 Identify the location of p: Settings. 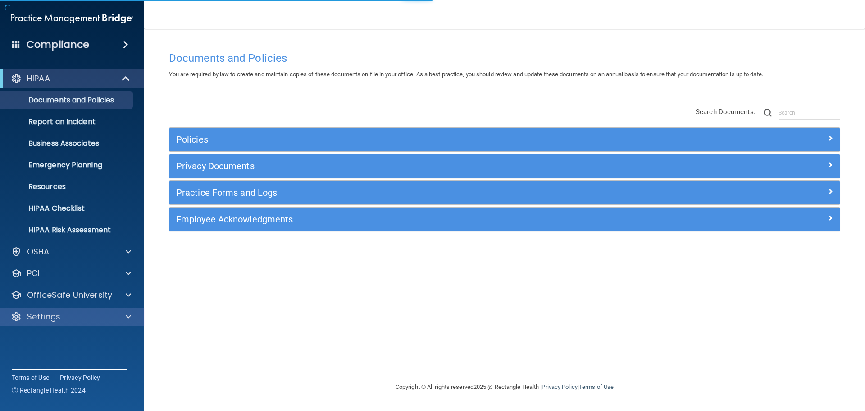
(44, 316).